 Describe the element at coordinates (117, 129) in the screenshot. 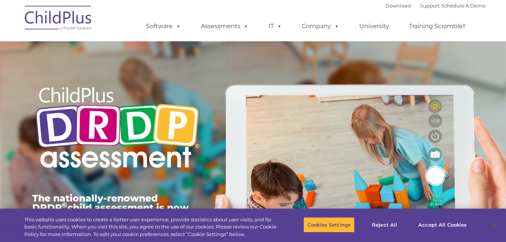

I see `img: Copyright - DRDP Logo Light` at that location.